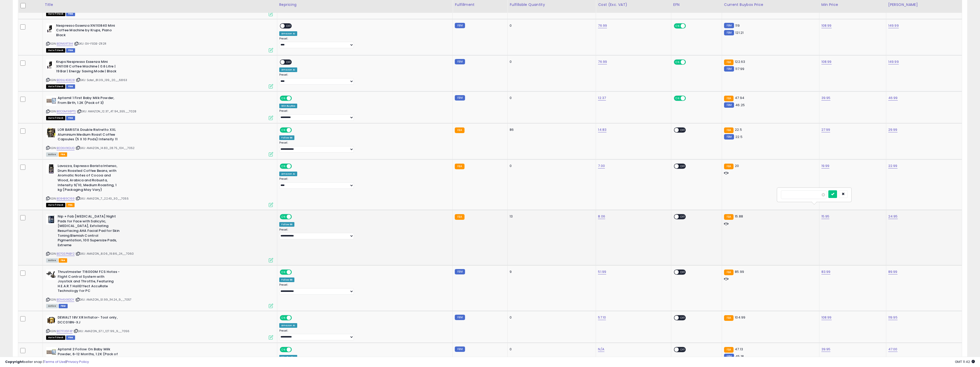 The width and height of the screenshot is (980, 367). I want to click on a: B01H6KXGDY, so click(65, 299).